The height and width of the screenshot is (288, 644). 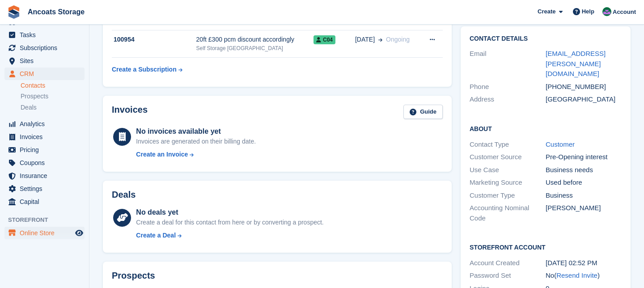 I want to click on span: Coupons, so click(x=47, y=163).